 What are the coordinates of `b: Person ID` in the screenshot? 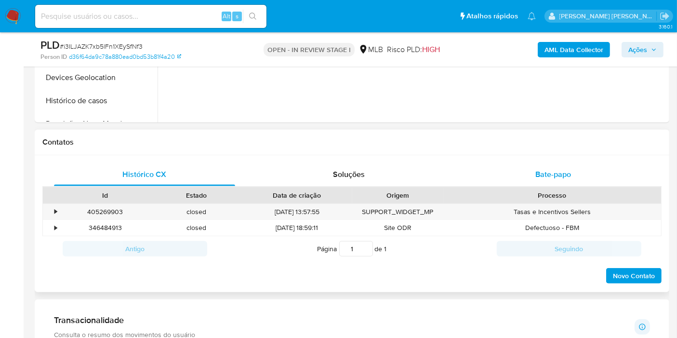 It's located at (54, 57).